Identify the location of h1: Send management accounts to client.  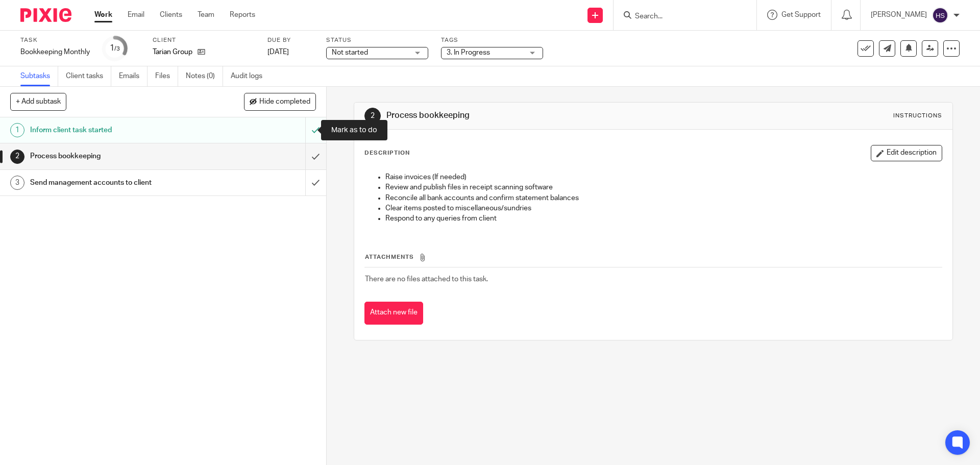
(118, 182).